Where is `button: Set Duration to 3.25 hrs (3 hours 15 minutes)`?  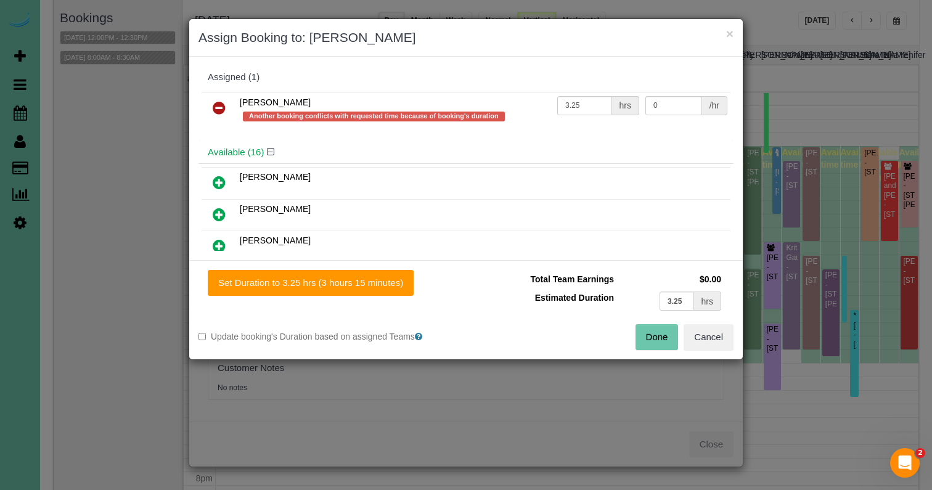 button: Set Duration to 3.25 hrs (3 hours 15 minutes) is located at coordinates (311, 283).